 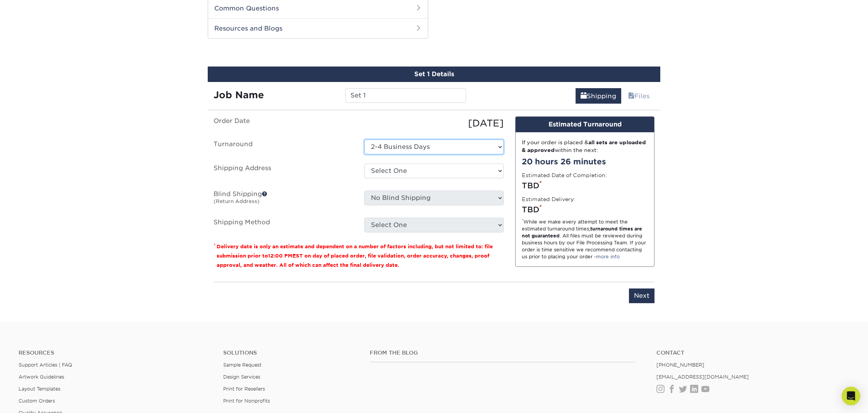 I want to click on div: Set 1 Details, so click(x=434, y=74).